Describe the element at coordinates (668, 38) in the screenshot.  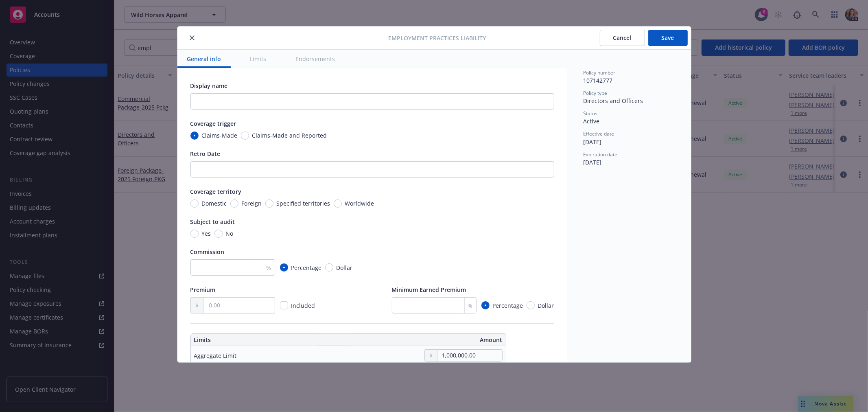
I see `button: Save` at that location.